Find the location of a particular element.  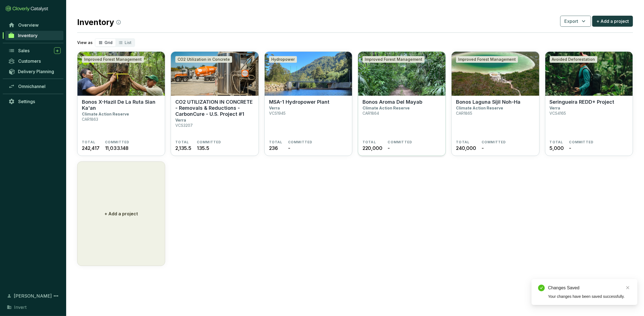

span: Delivery Planning is located at coordinates (36, 72).